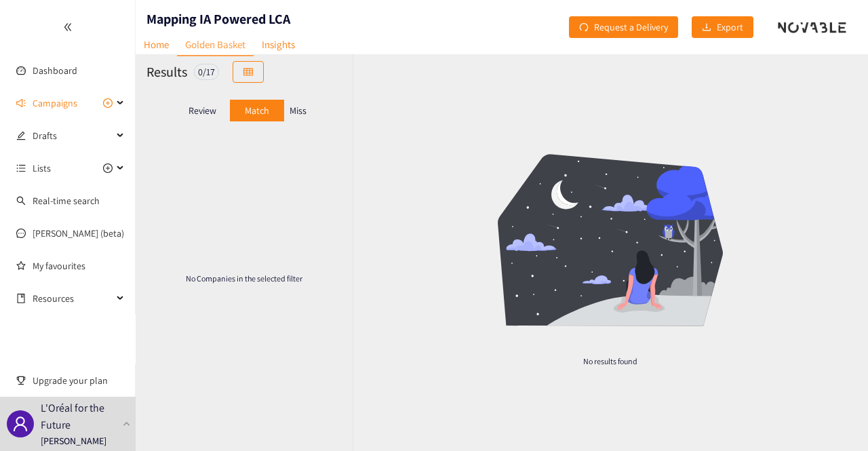  I want to click on p: Miss, so click(298, 110).